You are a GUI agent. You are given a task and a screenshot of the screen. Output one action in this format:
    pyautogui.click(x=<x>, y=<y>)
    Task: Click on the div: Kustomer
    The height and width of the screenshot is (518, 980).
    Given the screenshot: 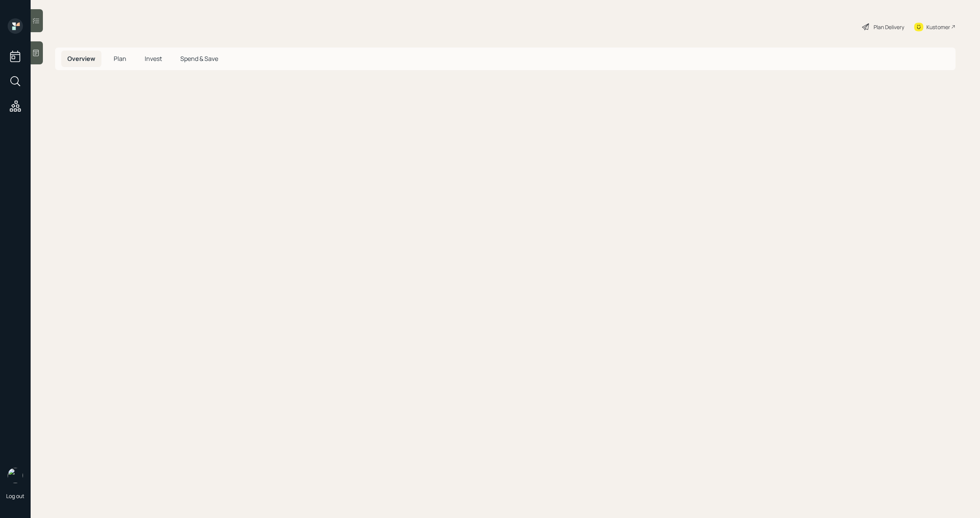 What is the action you would take?
    pyautogui.click(x=939, y=27)
    